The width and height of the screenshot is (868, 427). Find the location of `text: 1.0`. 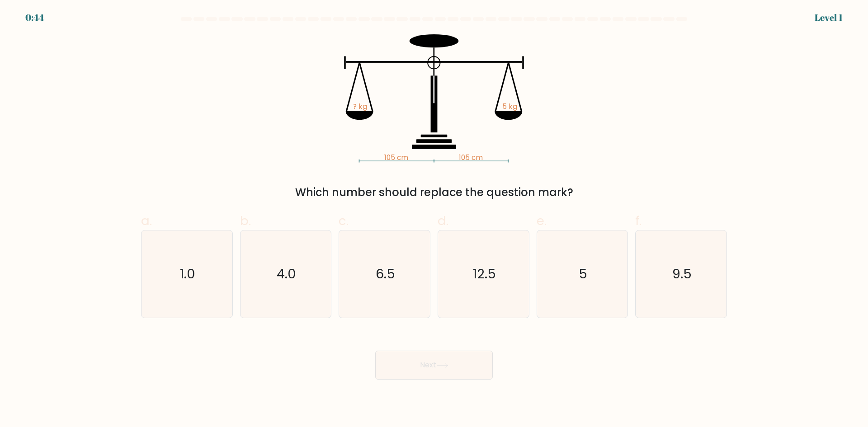

text: 1.0 is located at coordinates (187, 274).